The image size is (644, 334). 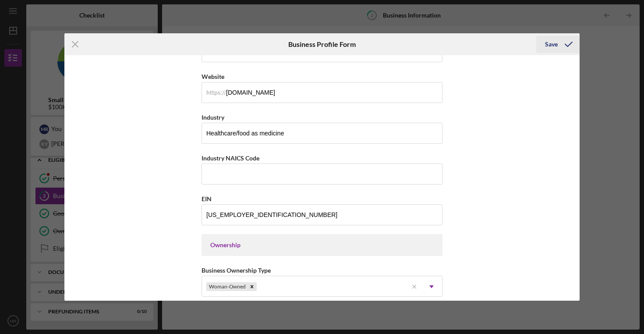 What do you see at coordinates (252, 286) in the screenshot?
I see `div: Remove Woman-Owned` at bounding box center [252, 286].